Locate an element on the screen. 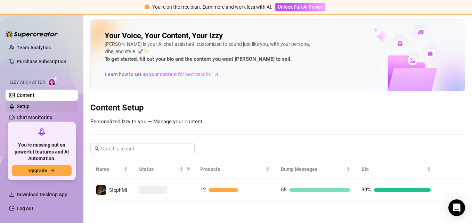 The image size is (472, 223). a: Setup is located at coordinates (23, 106).